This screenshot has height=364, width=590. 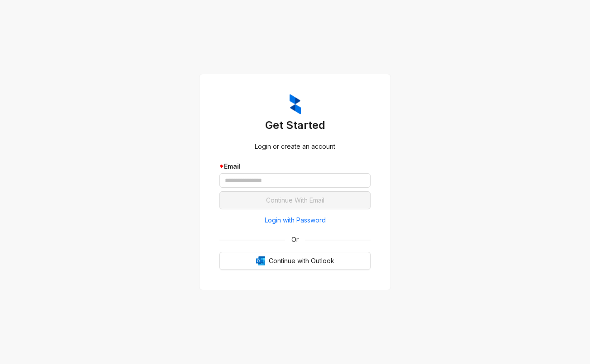 I want to click on div: Login or create an account, so click(x=295, y=147).